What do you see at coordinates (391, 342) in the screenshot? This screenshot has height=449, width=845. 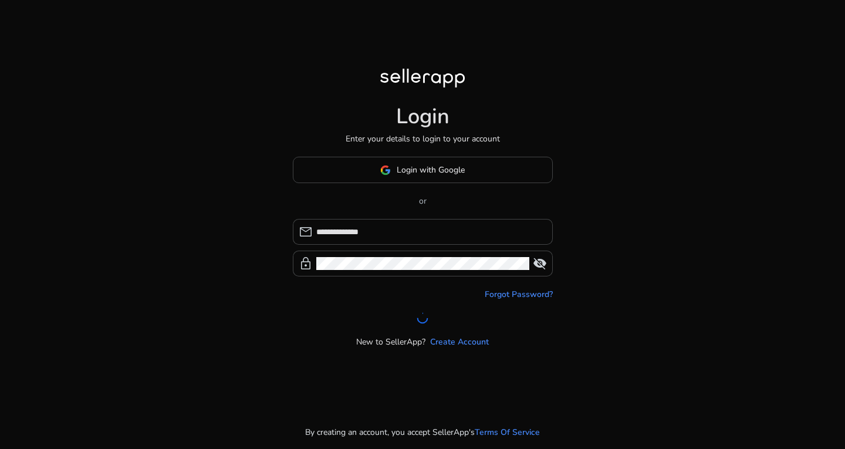 I see `p: New to SellerApp?` at bounding box center [391, 342].